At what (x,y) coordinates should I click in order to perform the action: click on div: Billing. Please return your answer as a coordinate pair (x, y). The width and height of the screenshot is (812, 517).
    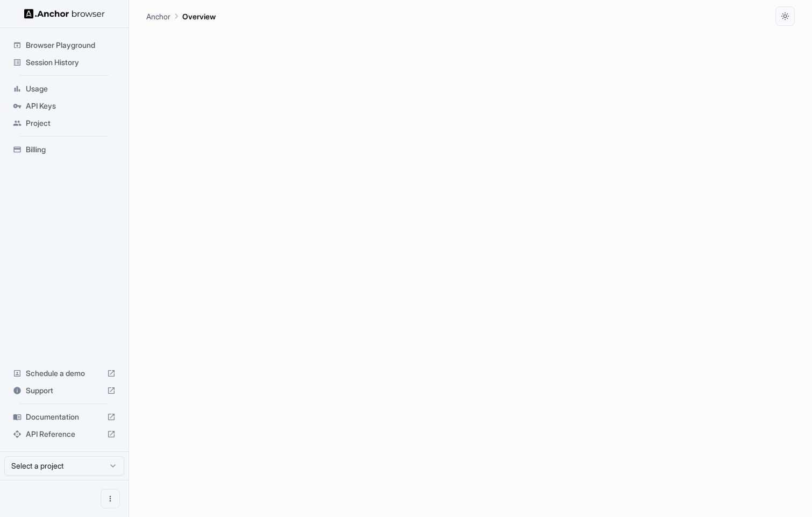
    Looking at the image, I should click on (64, 149).